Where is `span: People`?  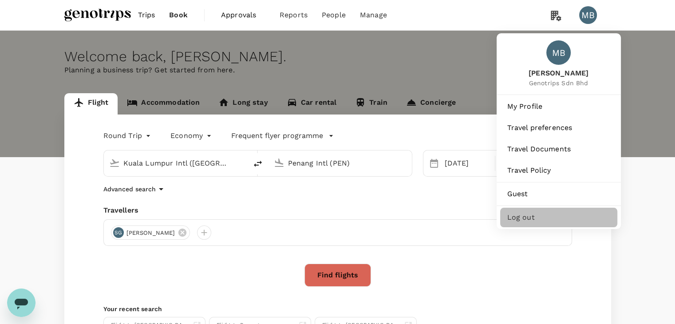 span: People is located at coordinates (334, 15).